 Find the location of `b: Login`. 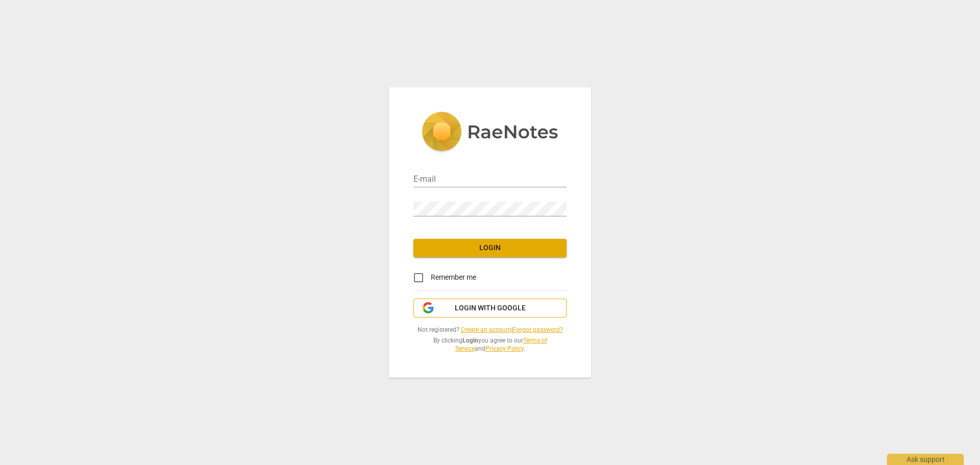

b: Login is located at coordinates (470, 340).